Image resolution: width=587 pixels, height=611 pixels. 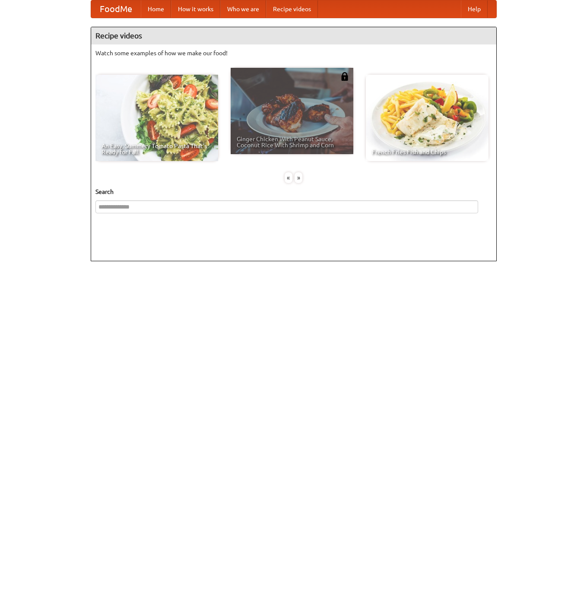 I want to click on a: French Fries Fish and Chips, so click(x=427, y=118).